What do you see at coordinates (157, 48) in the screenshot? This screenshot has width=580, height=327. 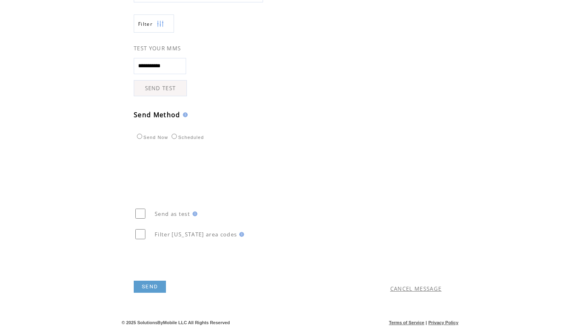 I see `span: TEST YOUR MMS` at bounding box center [157, 48].